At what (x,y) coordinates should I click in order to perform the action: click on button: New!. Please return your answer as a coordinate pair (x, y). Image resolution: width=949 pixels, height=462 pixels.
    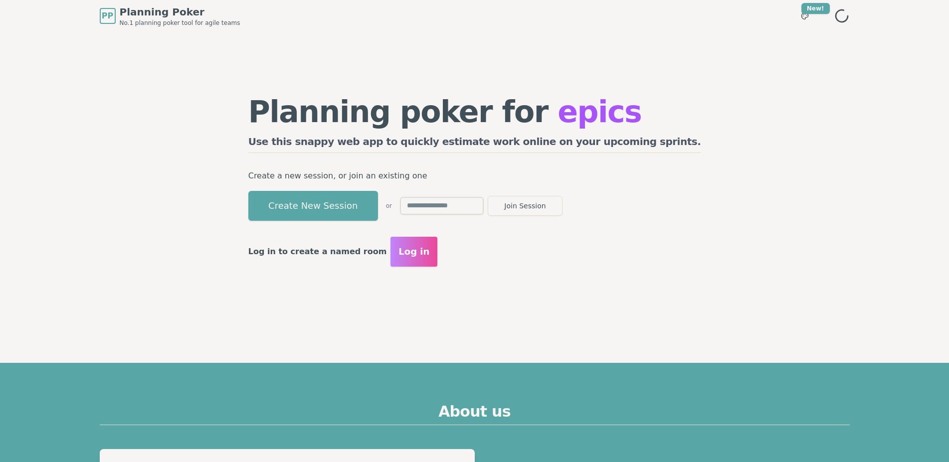
    Looking at the image, I should click on (805, 16).